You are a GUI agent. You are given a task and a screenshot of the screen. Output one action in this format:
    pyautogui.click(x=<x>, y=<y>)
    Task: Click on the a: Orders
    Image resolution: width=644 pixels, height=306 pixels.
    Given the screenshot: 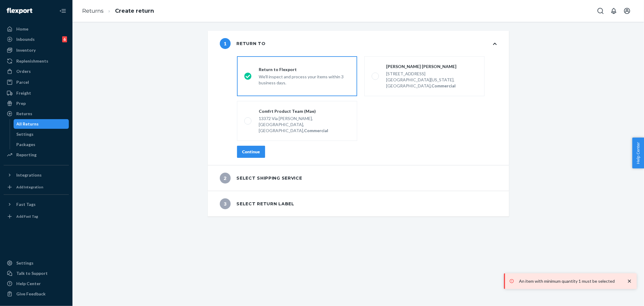 What is the action you would take?
    pyautogui.click(x=36, y=72)
    